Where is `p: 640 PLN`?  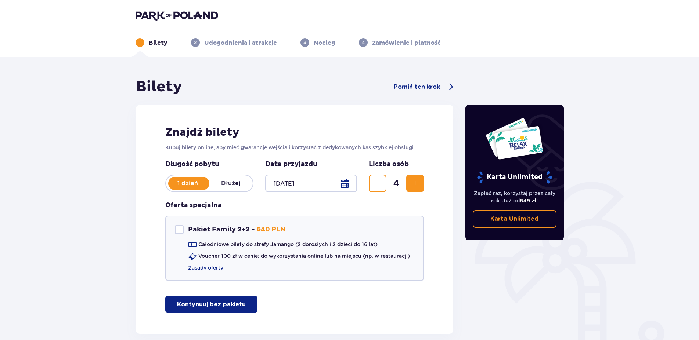 p: 640 PLN is located at coordinates (271, 230).